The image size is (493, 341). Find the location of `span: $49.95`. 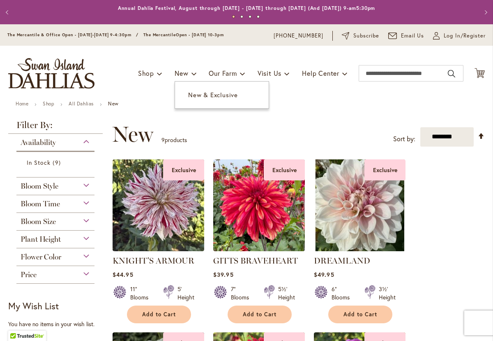

span: $49.95 is located at coordinates (324, 274).